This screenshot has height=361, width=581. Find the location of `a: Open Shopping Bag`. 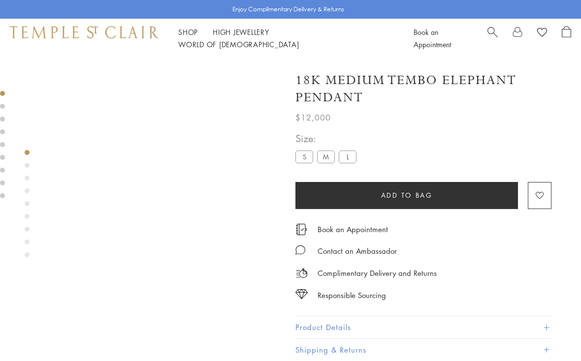

a: Open Shopping Bag is located at coordinates (566, 38).